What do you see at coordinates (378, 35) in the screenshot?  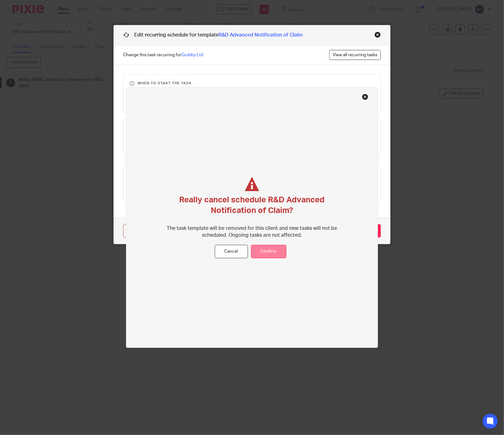 I see `div: Close this dialog window` at bounding box center [378, 35].